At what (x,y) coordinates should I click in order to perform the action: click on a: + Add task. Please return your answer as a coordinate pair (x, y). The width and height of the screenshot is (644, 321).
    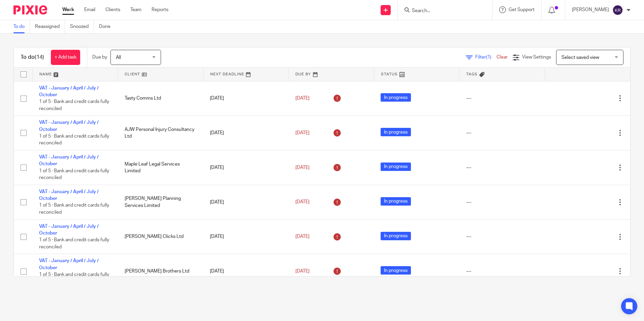
    Looking at the image, I should click on (66, 57).